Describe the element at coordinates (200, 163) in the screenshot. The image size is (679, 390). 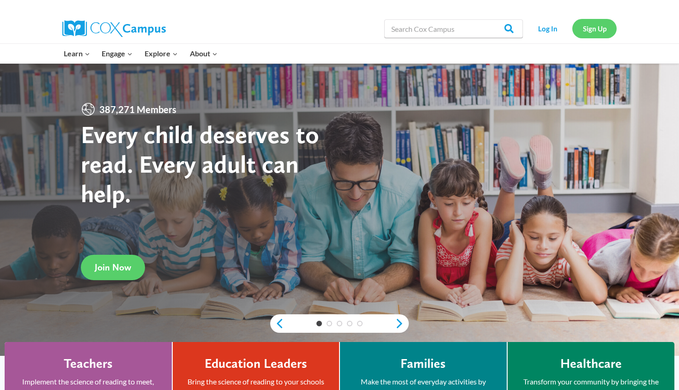
I see `strong: Every child deserves to read. Every adult can help.` at that location.